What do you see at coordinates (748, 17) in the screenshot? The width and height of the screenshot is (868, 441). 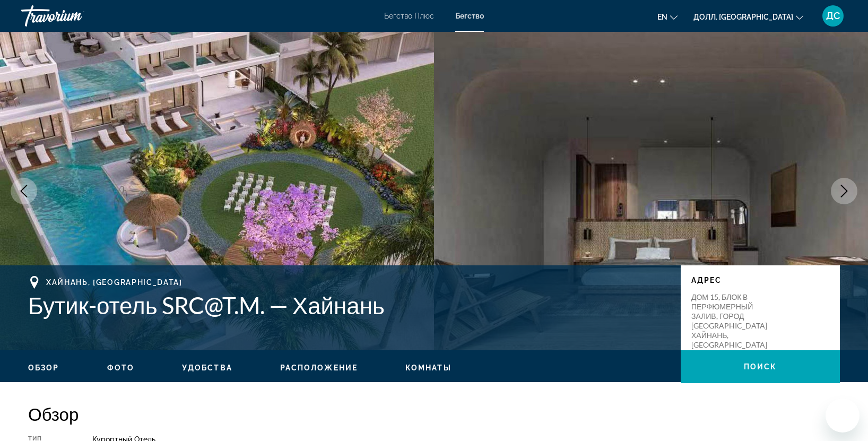 I see `button: Изменить валюту` at bounding box center [748, 17].